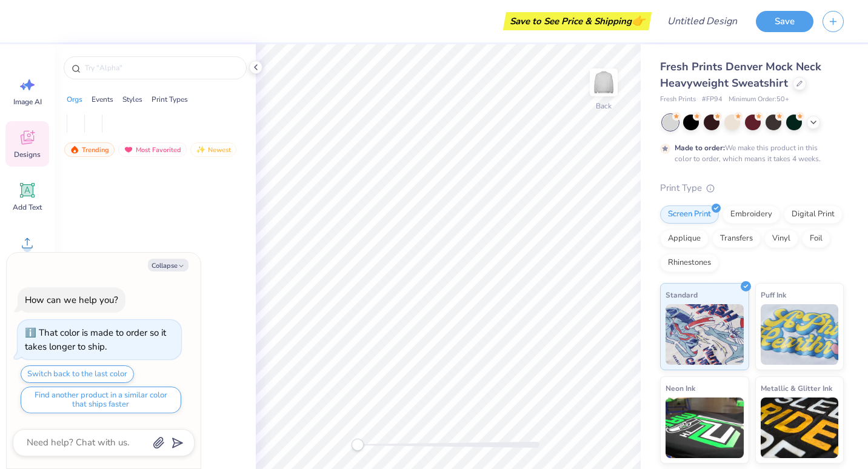  I want to click on span: Fresh Prints Denver Mock Neck Heavyweight Sweatshirt, so click(741, 75).